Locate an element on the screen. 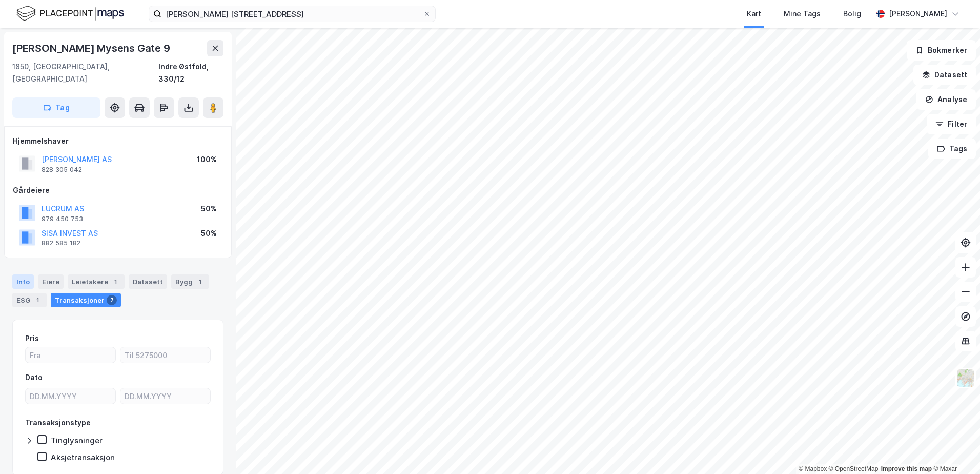 The height and width of the screenshot is (474, 980). button: Filter is located at coordinates (952, 124).